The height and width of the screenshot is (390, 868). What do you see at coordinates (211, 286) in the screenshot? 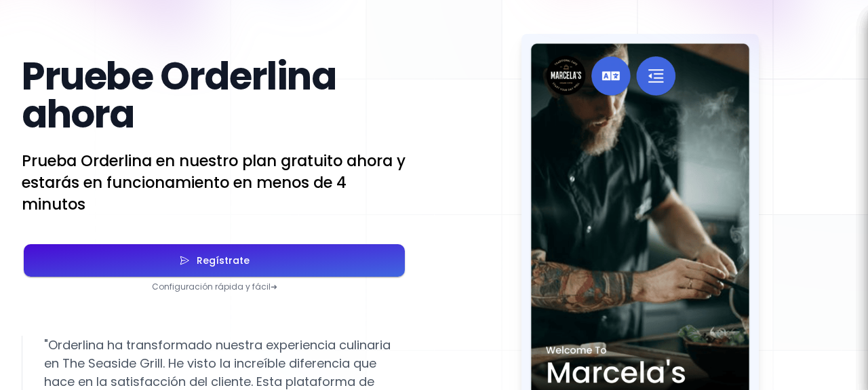
I see `font: Configuración rápida y fácil` at bounding box center [211, 286].